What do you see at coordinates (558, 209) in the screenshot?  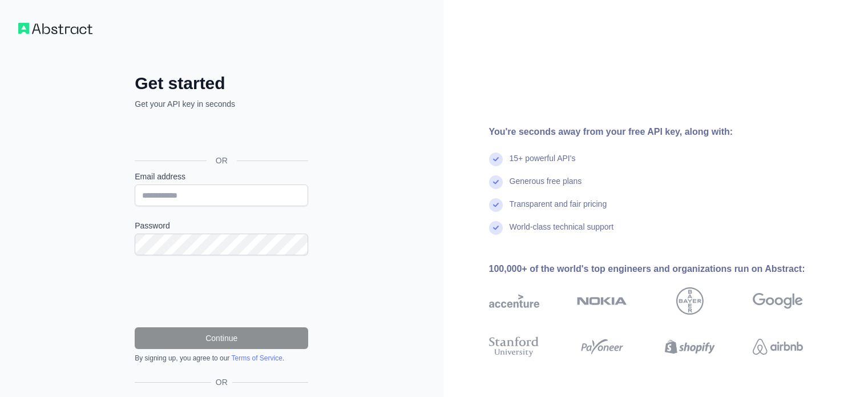 I see `div: Transparent and fair pricing` at bounding box center [558, 209].